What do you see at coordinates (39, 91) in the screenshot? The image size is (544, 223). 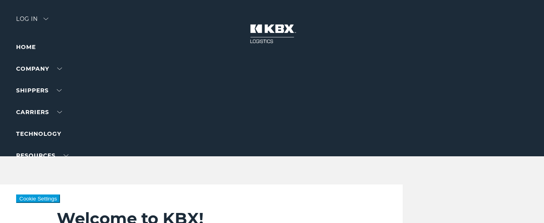 I see `a: SHIPPERS` at bounding box center [39, 91].